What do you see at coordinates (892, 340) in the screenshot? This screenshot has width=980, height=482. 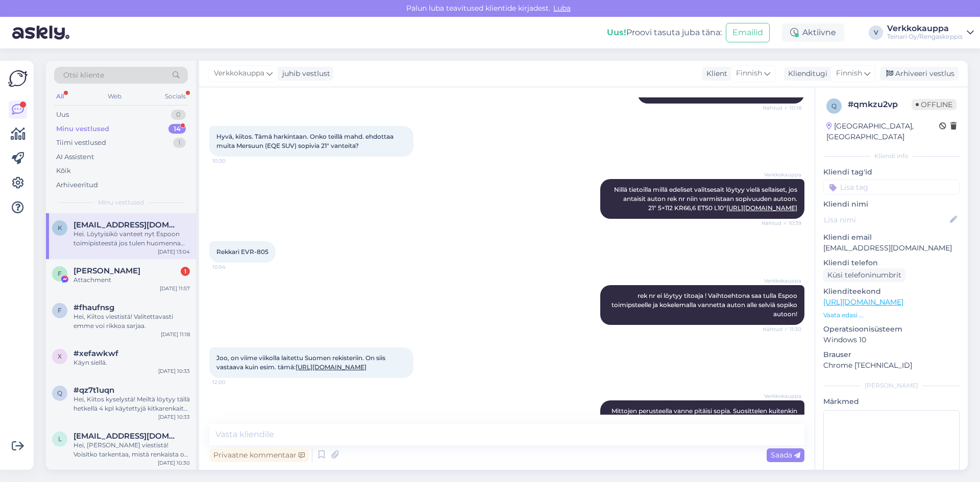 I see `p: Windows 10` at bounding box center [892, 340].